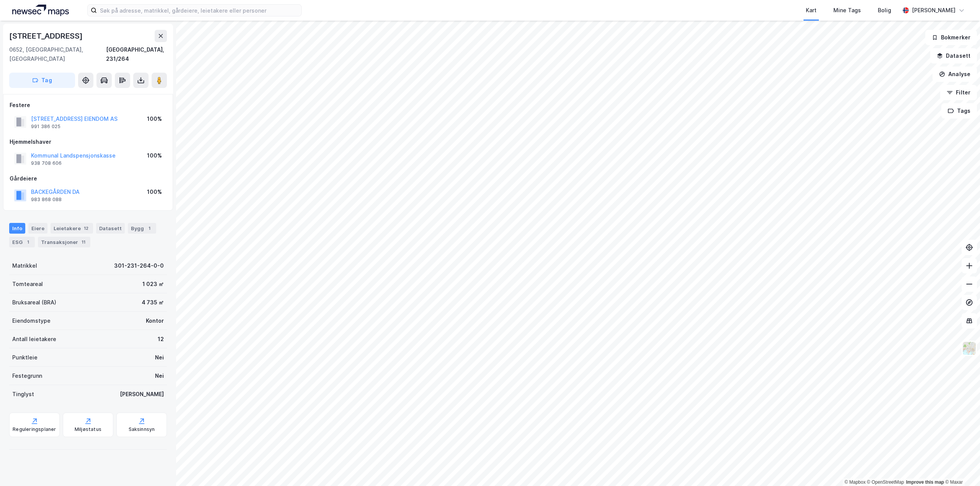 The image size is (980, 486). What do you see at coordinates (811, 10) in the screenshot?
I see `div: Kart` at bounding box center [811, 10].